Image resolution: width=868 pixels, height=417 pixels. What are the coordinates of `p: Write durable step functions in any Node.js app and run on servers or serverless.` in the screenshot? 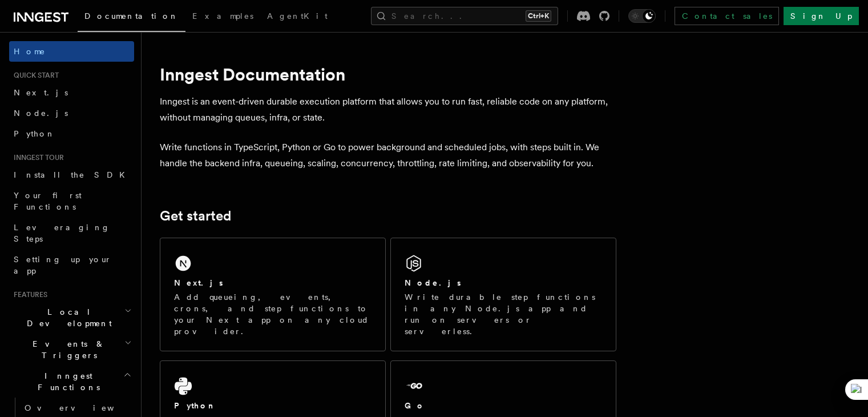 It's located at (503, 314).